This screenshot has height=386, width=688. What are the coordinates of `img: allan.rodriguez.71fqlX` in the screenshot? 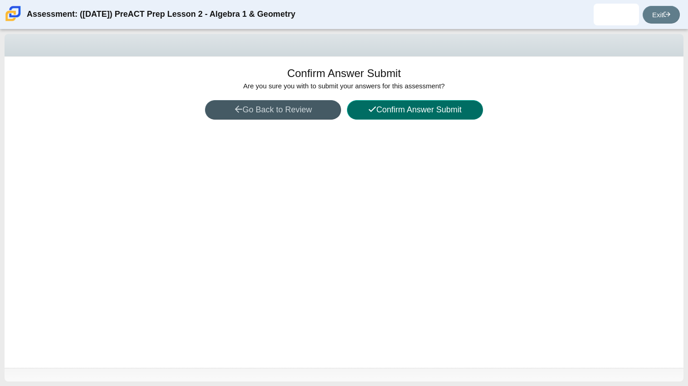 It's located at (616, 15).